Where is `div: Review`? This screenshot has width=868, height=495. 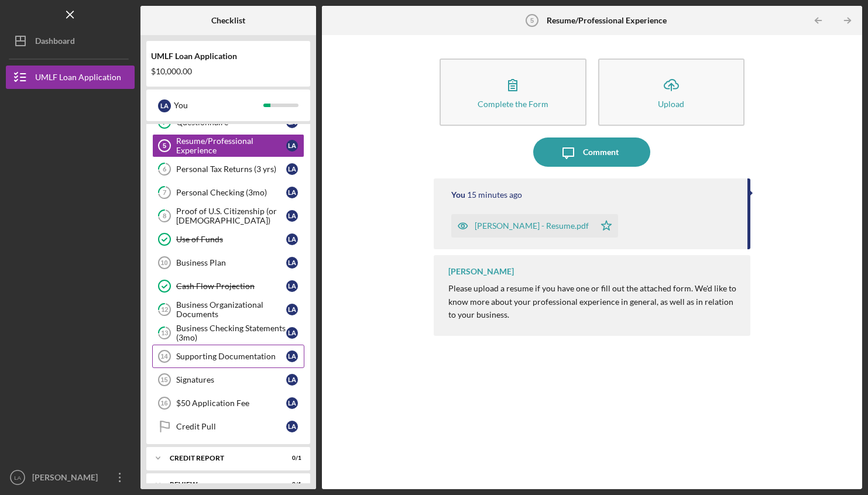 div: Review is located at coordinates (221, 485).